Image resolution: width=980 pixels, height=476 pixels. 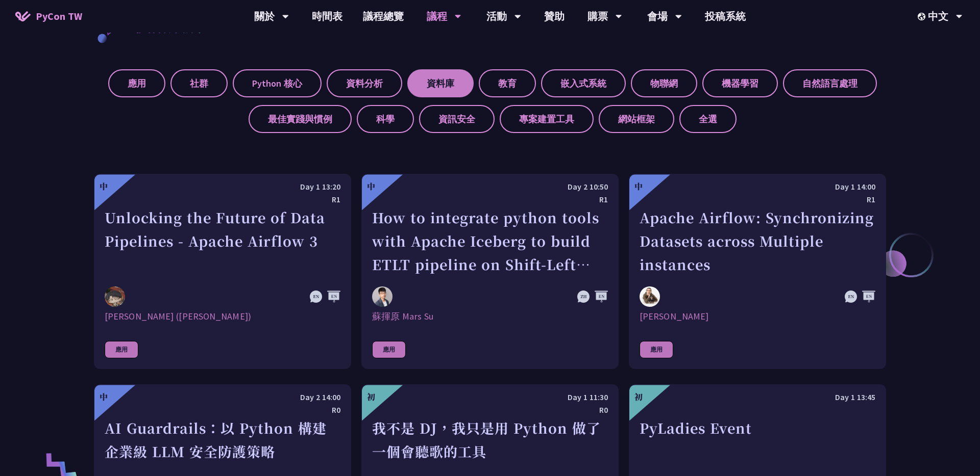 What do you see at coordinates (456, 119) in the screenshot?
I see `label: 資訊安全` at bounding box center [456, 119].